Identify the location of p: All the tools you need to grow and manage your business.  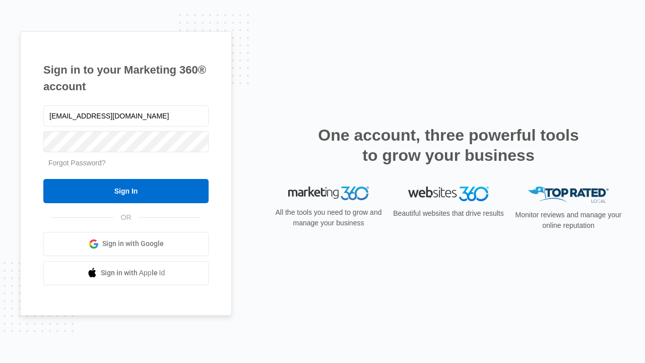
(328, 218).